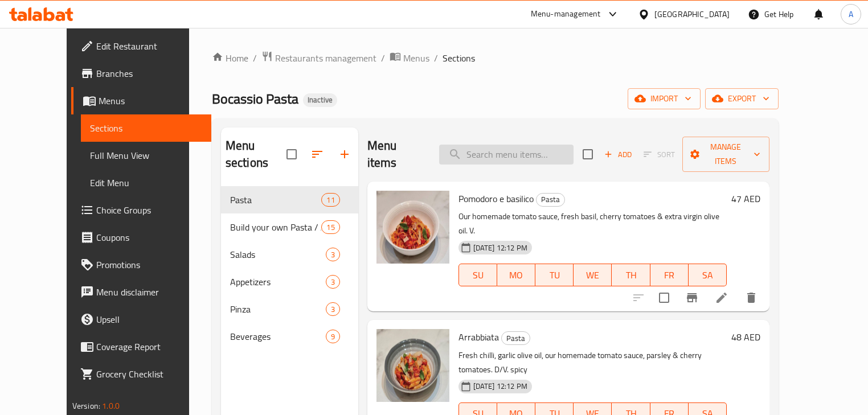  What do you see at coordinates (618, 154) in the screenshot?
I see `span: Add` at bounding box center [618, 154].